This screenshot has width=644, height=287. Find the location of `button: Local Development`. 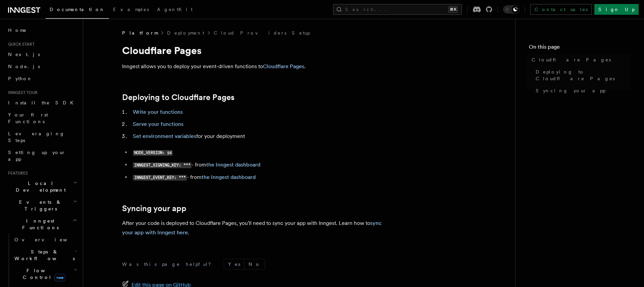

button: Local Development is located at coordinates (42, 187).